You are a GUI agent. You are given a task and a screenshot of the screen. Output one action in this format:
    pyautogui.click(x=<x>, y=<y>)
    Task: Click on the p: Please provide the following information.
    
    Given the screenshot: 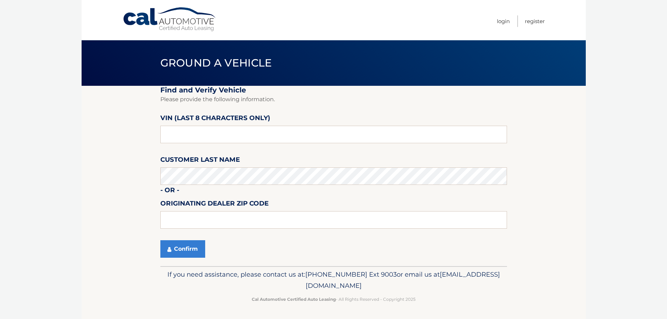 What is the action you would take?
    pyautogui.click(x=334, y=99)
    